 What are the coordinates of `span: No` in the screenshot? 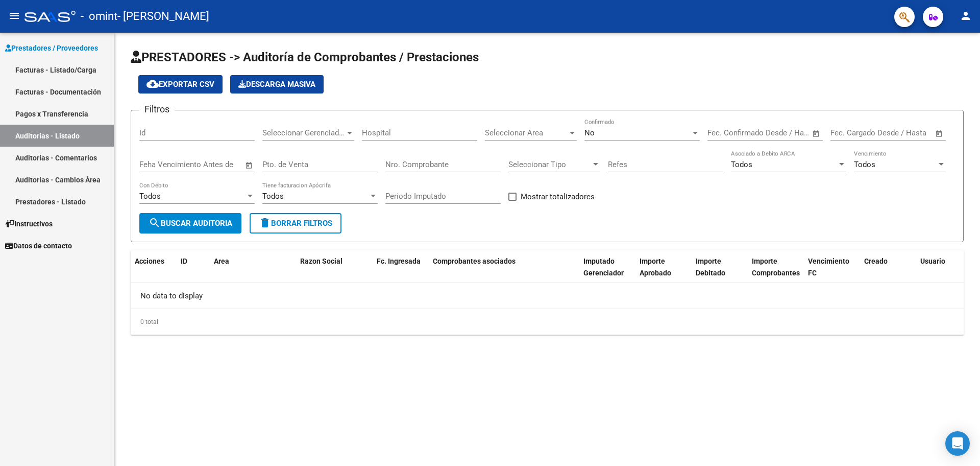 It's located at (590, 133).